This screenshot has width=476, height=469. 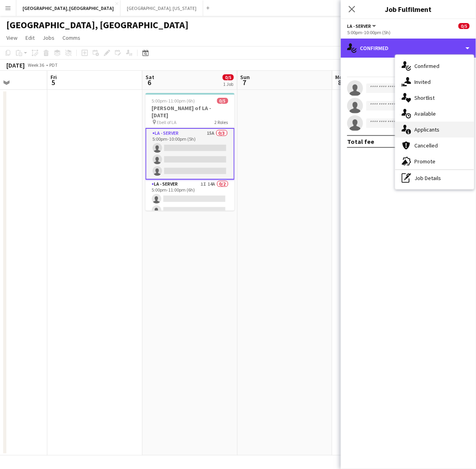 I want to click on span: Confirmed, so click(x=426, y=66).